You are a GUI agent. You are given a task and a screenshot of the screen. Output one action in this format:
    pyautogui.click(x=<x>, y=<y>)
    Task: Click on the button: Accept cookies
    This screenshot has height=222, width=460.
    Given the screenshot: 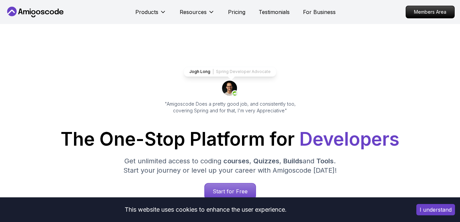 What is the action you would take?
    pyautogui.click(x=435, y=210)
    